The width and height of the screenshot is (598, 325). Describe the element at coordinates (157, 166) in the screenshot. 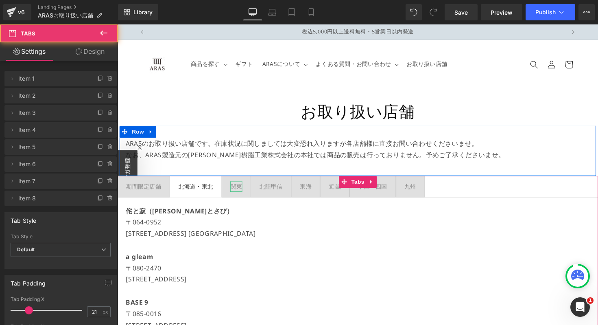

I see `div: 北陸甲信` at that location.